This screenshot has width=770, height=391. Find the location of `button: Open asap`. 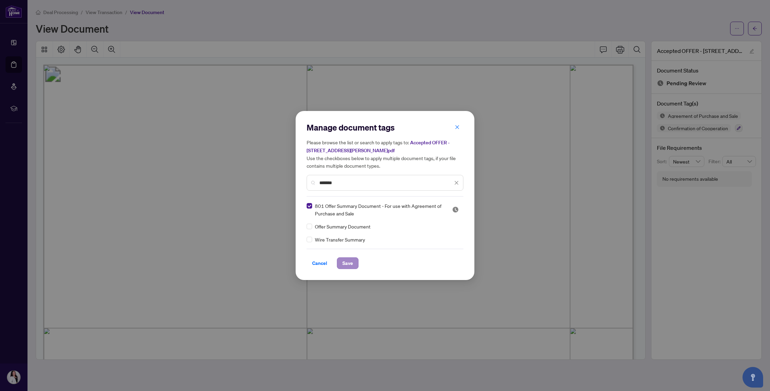

button: Open asap is located at coordinates (752, 377).